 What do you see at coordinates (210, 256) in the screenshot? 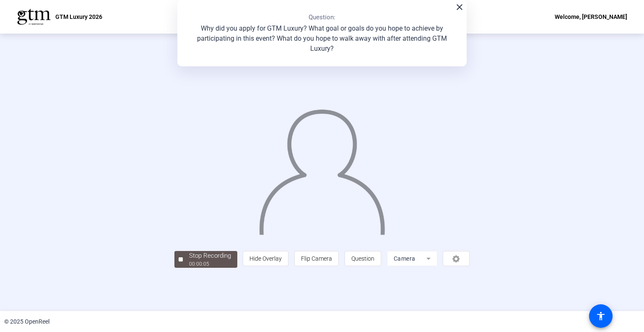
I see `div: Stop Recording` at bounding box center [210, 256].